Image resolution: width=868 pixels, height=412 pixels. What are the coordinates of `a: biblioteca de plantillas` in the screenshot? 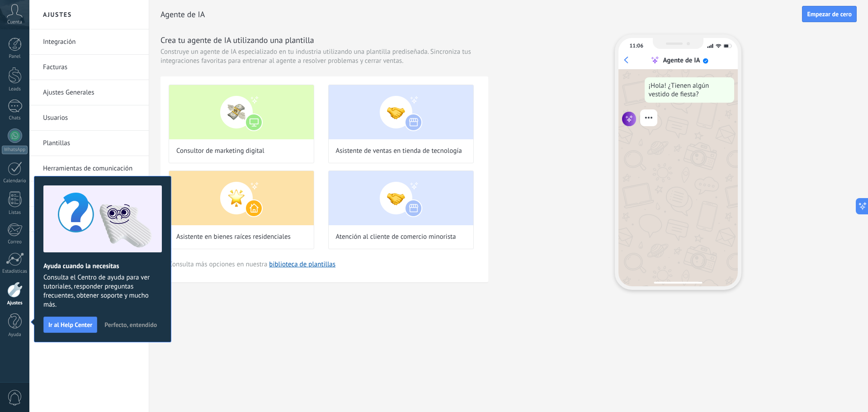 It's located at (302, 264).